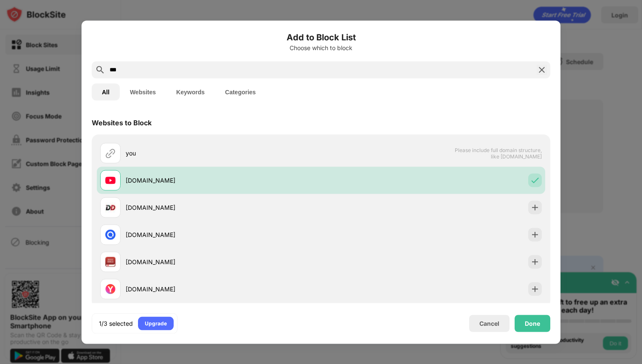  I want to click on button: All, so click(106, 92).